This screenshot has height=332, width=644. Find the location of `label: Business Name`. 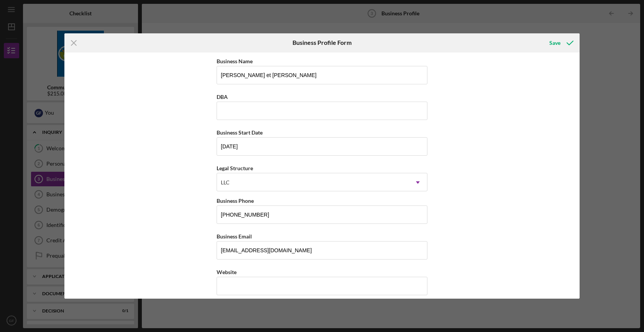

label: Business Name is located at coordinates (235, 61).